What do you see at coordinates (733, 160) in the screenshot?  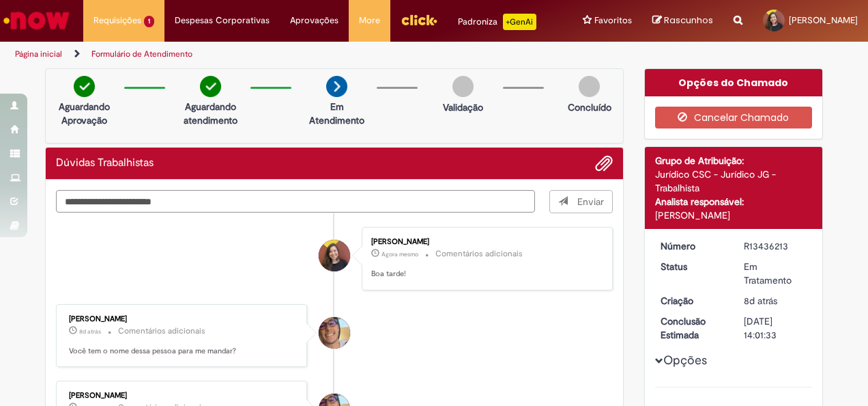 I see `div: Grupo de Atribuição:` at bounding box center [733, 160].